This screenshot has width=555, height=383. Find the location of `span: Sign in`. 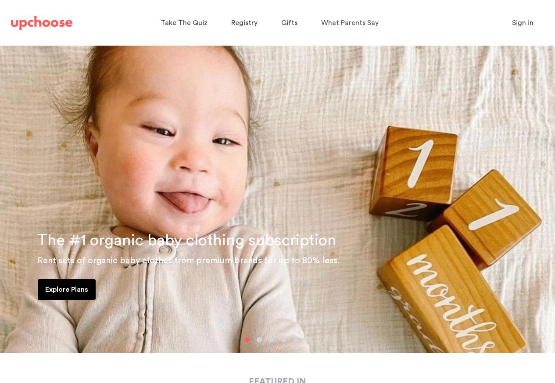

span: Sign in is located at coordinates (522, 23).